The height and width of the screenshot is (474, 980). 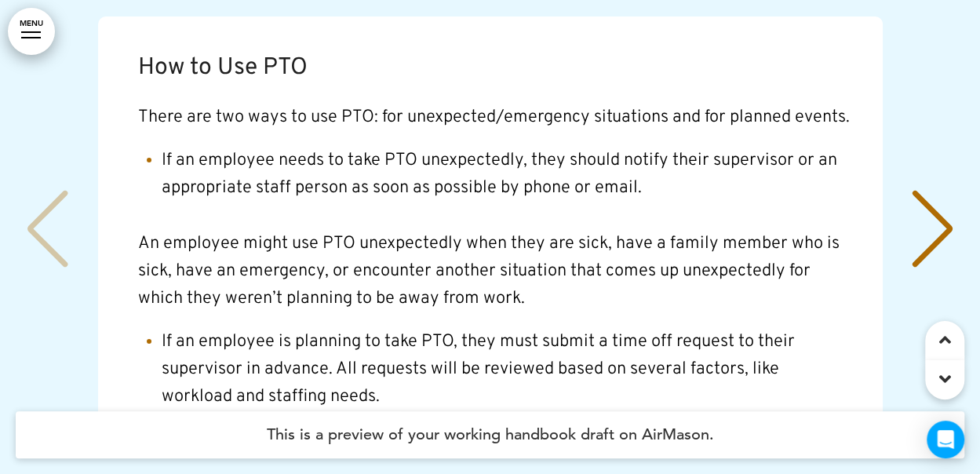 I want to click on div: 1 / 6, so click(x=490, y=232).